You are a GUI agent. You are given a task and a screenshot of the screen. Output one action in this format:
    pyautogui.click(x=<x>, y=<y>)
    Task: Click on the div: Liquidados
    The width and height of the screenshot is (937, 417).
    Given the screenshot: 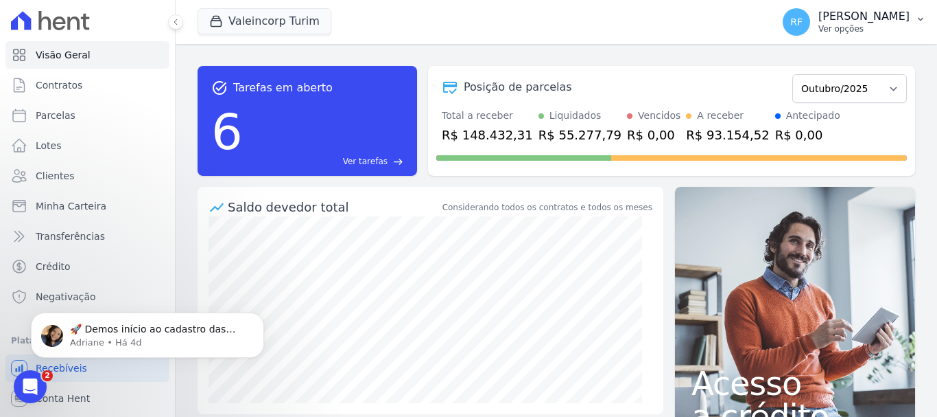 What is the action you would take?
    pyautogui.click(x=576, y=115)
    